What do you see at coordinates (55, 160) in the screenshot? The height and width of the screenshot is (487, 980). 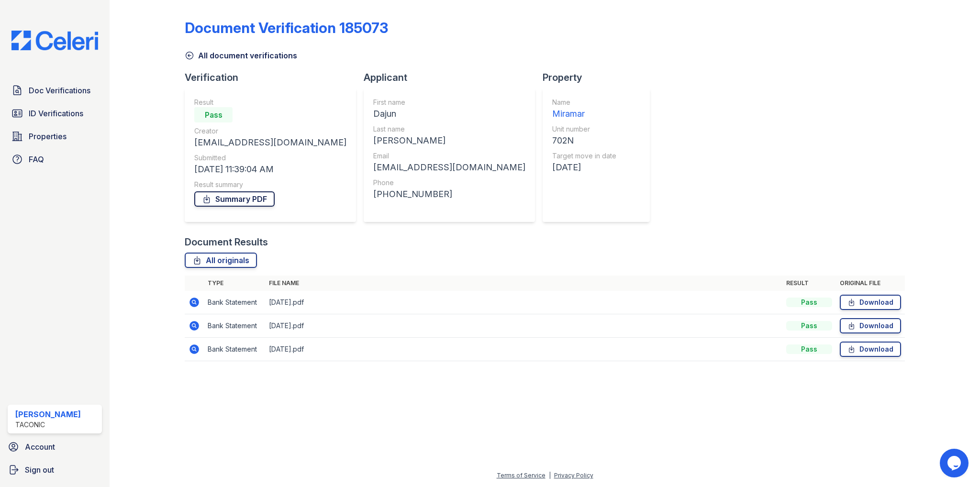 I see `a: FAQ` at bounding box center [55, 160].